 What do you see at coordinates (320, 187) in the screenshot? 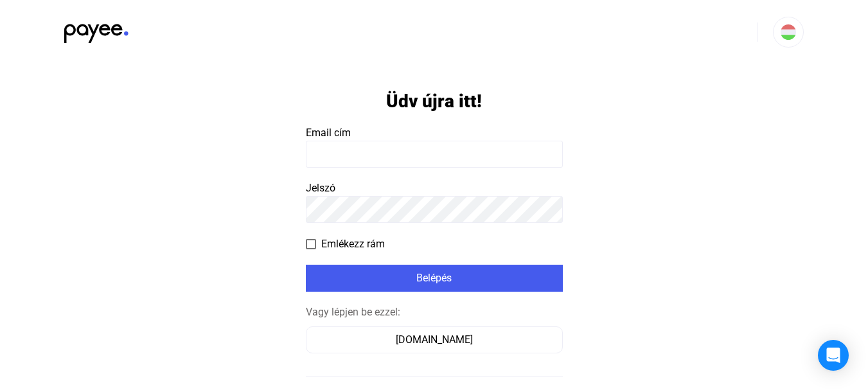
I see `span: Jelszó` at bounding box center [320, 187].